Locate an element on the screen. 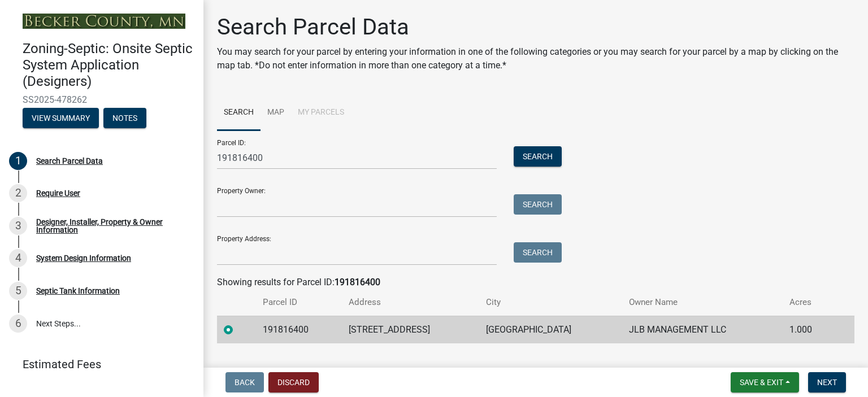  div: Search Parcel Data is located at coordinates (69, 161).